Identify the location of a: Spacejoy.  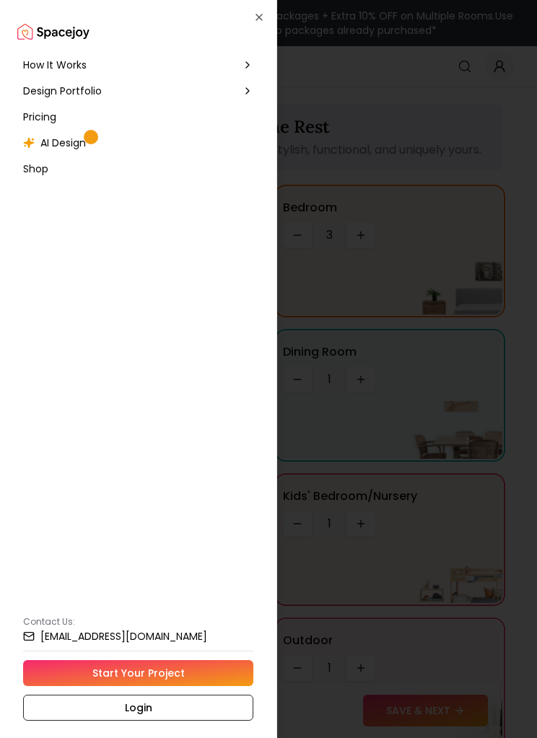
(53, 32).